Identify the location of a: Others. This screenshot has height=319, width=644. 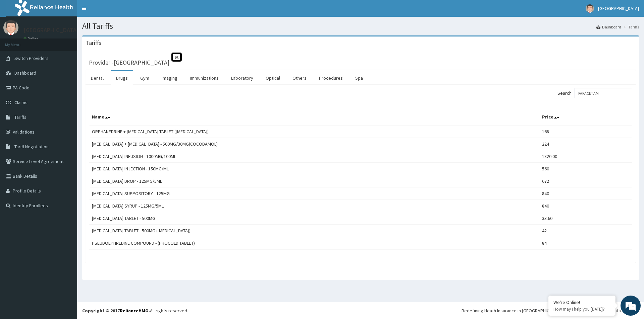
(299, 78).